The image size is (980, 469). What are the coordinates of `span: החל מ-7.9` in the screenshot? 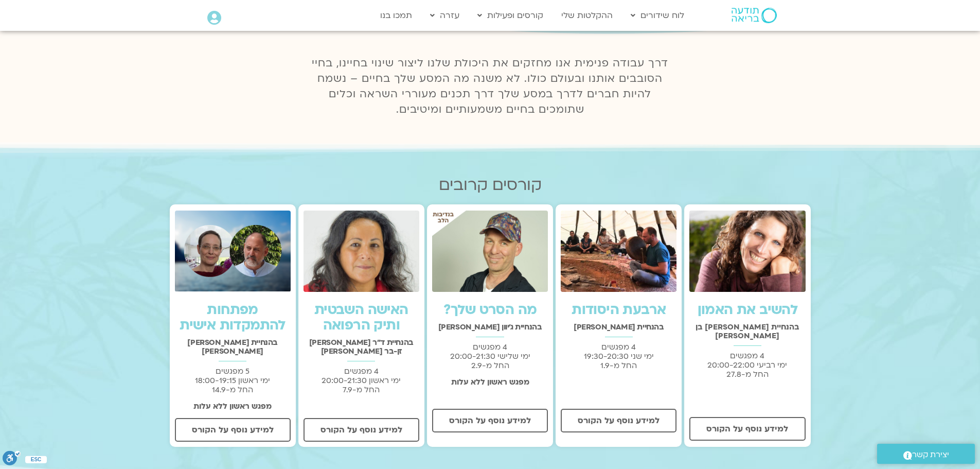 It's located at (361, 390).